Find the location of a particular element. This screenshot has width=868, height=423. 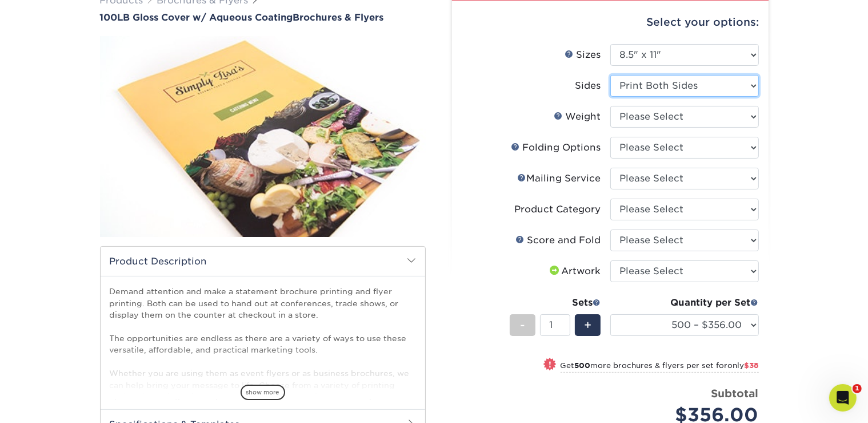

div: Folding Options is located at coordinates (556, 148).